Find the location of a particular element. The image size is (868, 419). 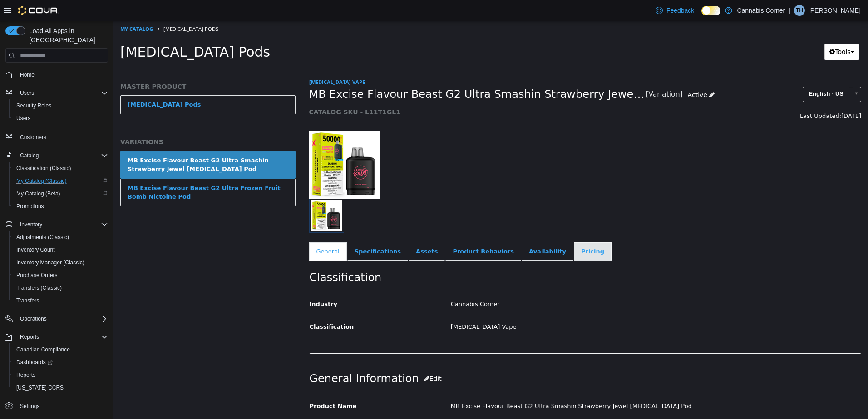

span: Classification (Classic) is located at coordinates (44, 168).